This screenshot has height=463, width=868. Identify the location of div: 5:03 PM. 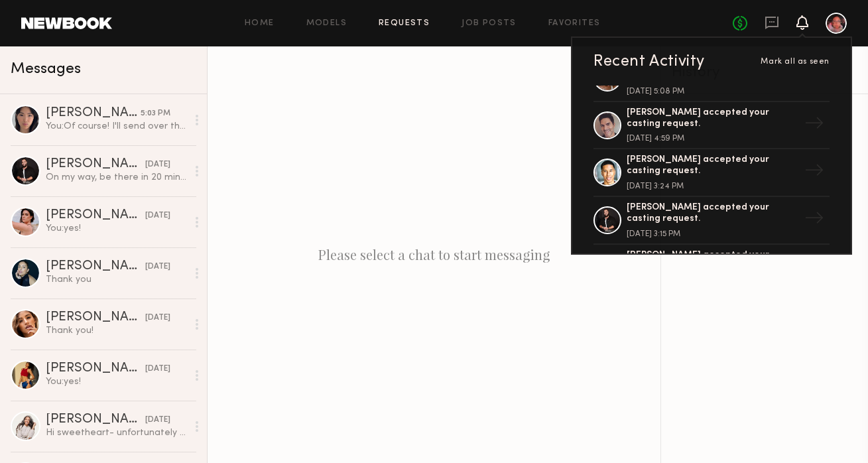
(155, 113).